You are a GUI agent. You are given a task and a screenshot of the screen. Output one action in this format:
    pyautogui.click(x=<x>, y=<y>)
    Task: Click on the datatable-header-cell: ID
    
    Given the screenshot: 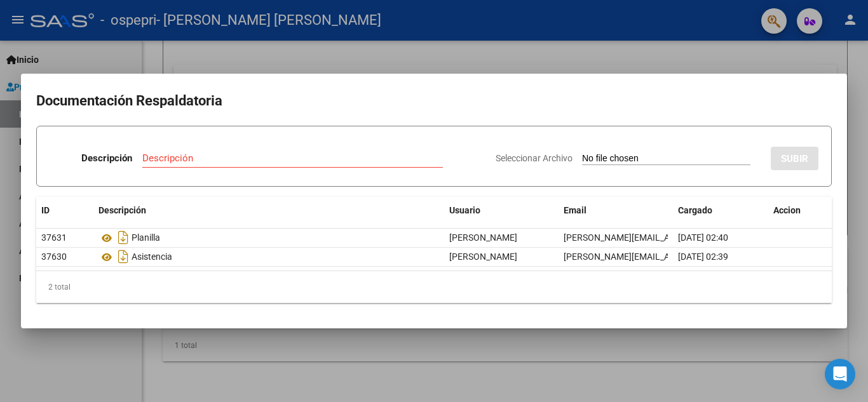 What is the action you would take?
    pyautogui.click(x=65, y=210)
    